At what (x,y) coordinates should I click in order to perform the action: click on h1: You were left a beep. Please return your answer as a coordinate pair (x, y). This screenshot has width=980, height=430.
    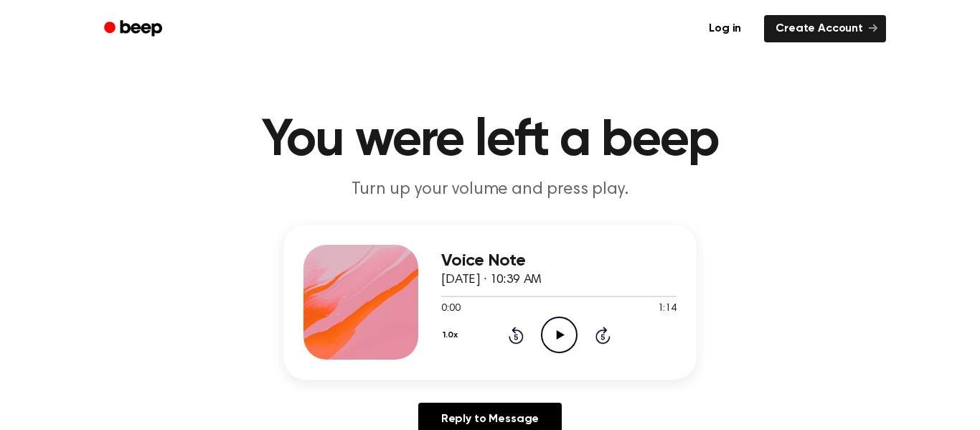
    Looking at the image, I should click on (490, 141).